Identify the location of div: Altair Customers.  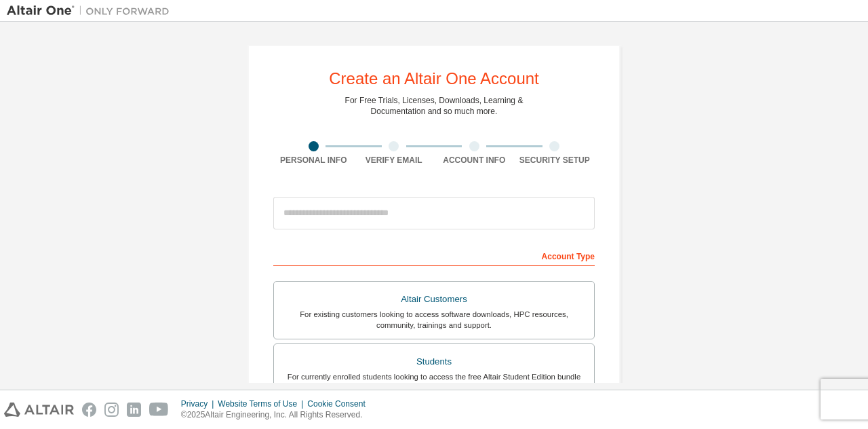
(434, 299).